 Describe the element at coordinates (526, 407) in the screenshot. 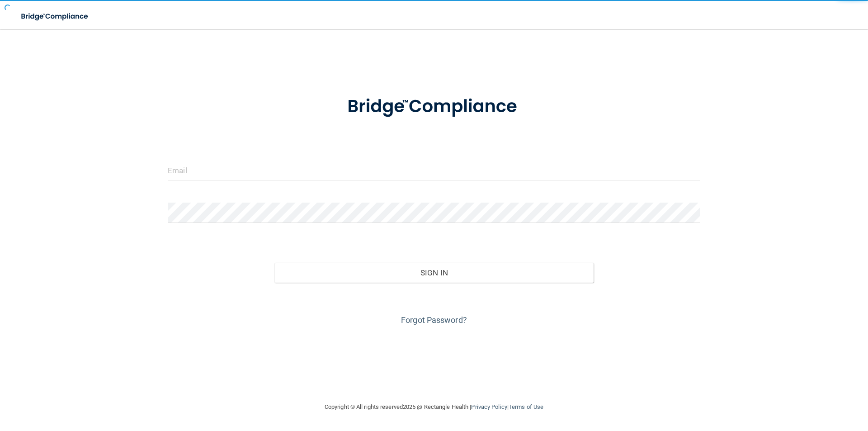

I see `a: Terms of Use` at that location.